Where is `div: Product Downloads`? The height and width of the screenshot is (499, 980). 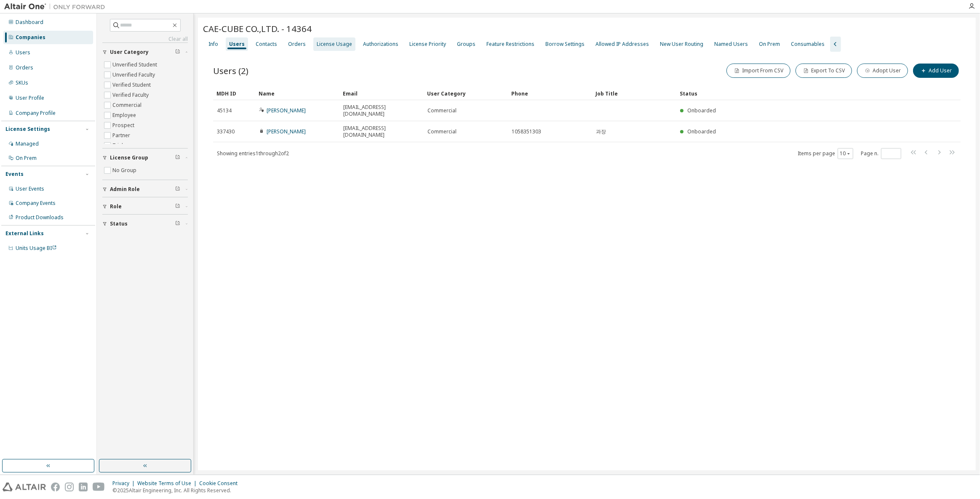 div: Product Downloads is located at coordinates (40, 217).